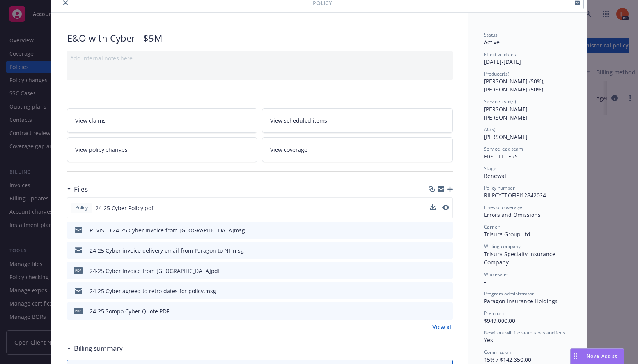  What do you see at coordinates (503, 207) in the screenshot?
I see `span: Lines of coverage` at bounding box center [503, 207].